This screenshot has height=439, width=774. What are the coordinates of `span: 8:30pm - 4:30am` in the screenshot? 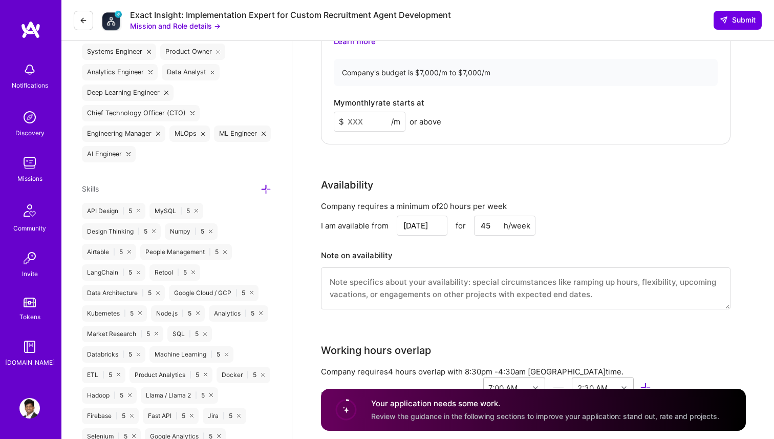 It's located at (495, 371).